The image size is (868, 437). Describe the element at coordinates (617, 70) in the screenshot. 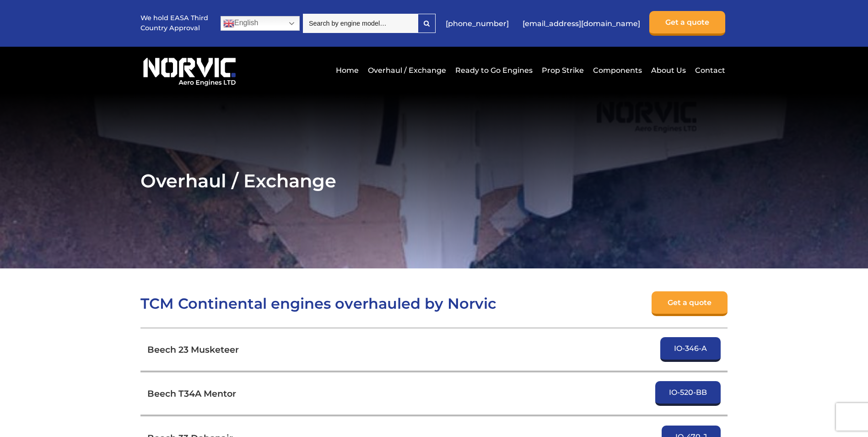

I see `a: Components` at that location.